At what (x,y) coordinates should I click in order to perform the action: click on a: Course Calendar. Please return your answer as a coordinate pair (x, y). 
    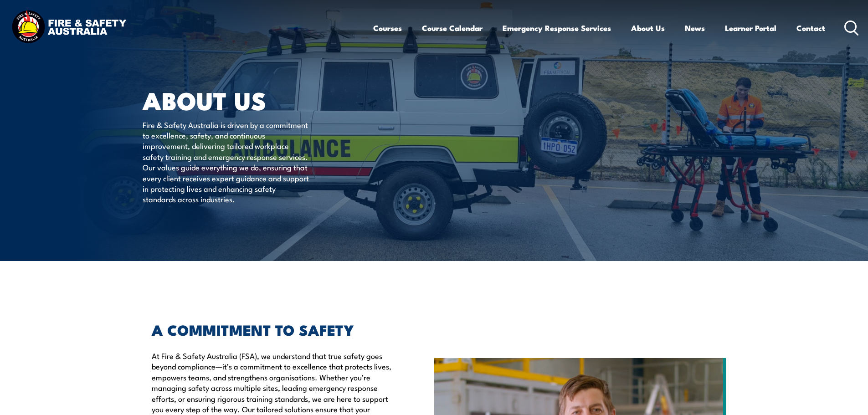
    Looking at the image, I should click on (452, 28).